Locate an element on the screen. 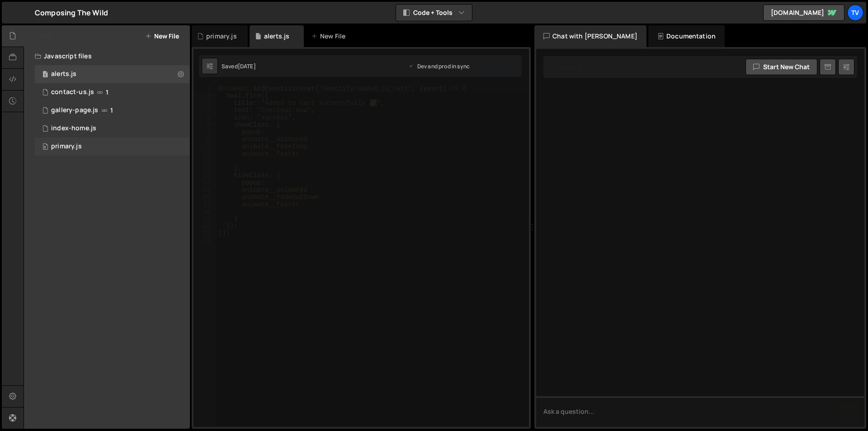 This screenshot has height=431, width=868. div: 16 is located at coordinates (205, 197).